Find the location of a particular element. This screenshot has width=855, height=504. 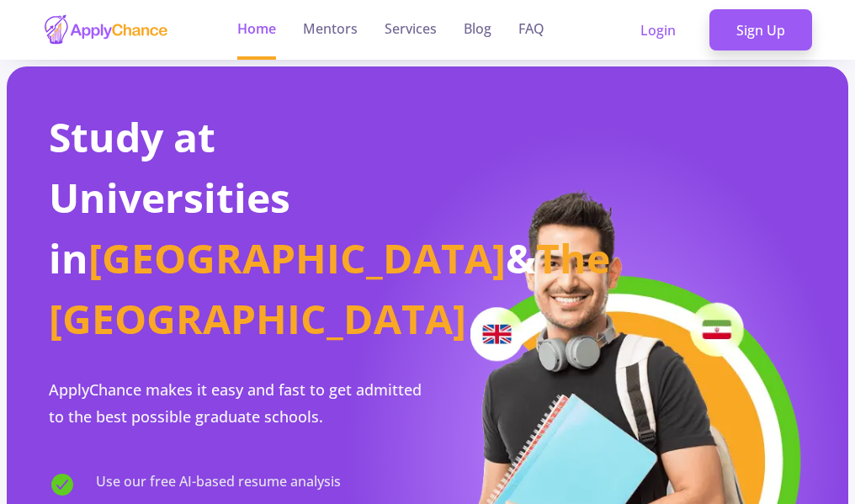

a: Sign Up is located at coordinates (761, 30).